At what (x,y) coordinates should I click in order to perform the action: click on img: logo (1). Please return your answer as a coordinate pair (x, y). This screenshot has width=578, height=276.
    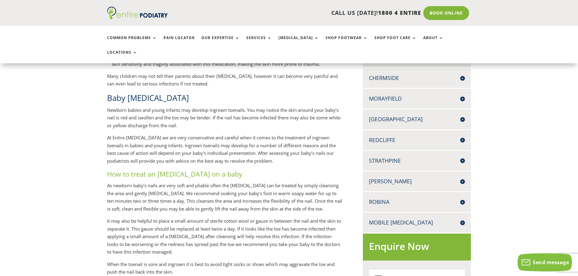
    Looking at the image, I should click on (137, 13).